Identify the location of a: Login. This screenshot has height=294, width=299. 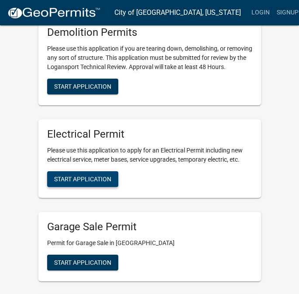
(261, 13).